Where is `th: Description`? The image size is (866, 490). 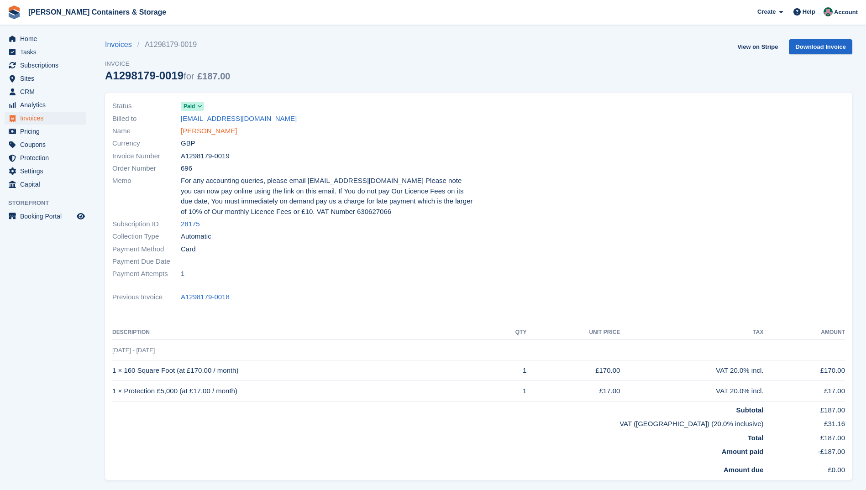 th: Description is located at coordinates (302, 333).